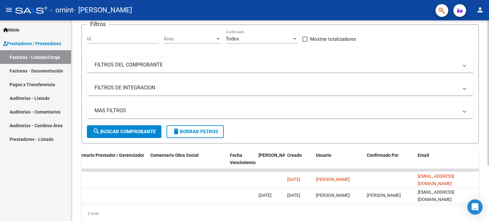 The height and width of the screenshot is (221, 489). What do you see at coordinates (447, 163) in the screenshot?
I see `datatable-header-cell: Email` at bounding box center [447, 163].